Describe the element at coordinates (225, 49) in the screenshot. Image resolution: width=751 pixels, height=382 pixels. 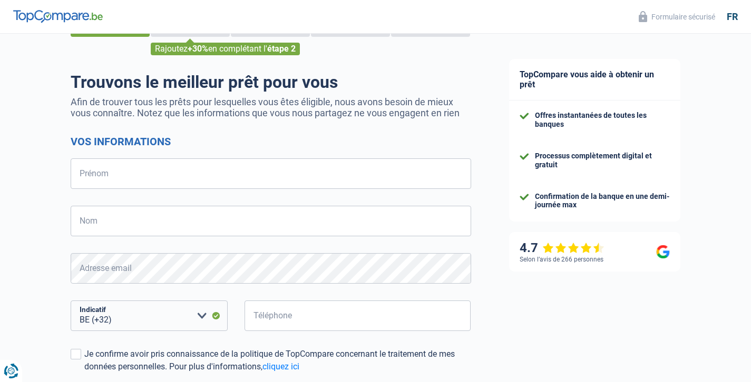
I see `div: Rajoutez en complétant l'` at that location.